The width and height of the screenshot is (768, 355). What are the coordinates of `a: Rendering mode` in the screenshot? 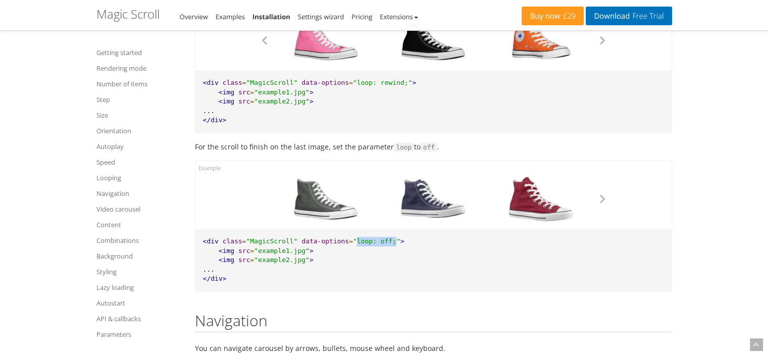 It's located at (139, 68).